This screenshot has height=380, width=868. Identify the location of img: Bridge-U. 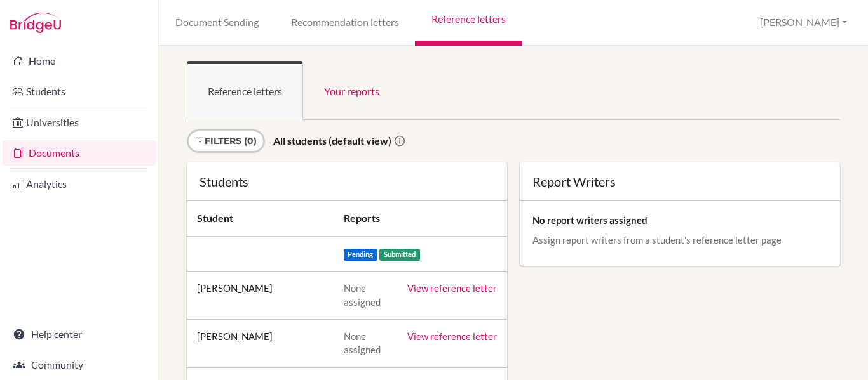
(36, 23).